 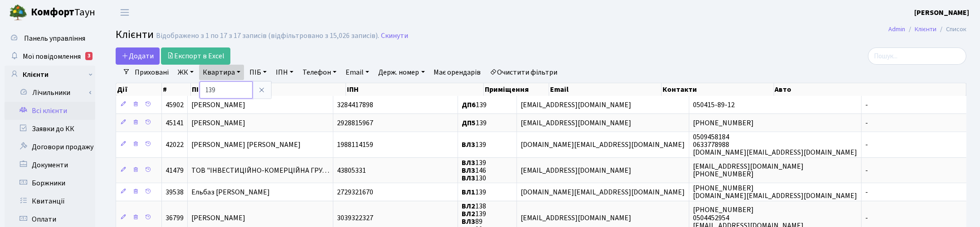 What do you see at coordinates (174, 218) in the screenshot?
I see `span: 36799` at bounding box center [174, 218].